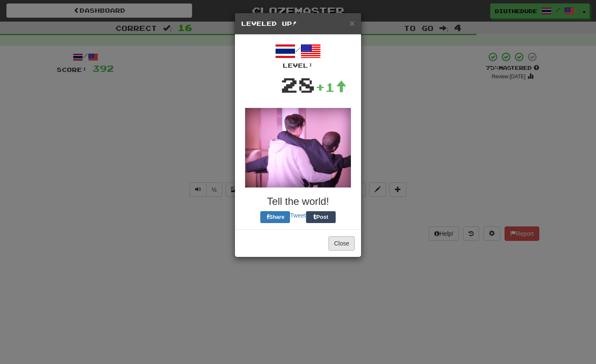 The height and width of the screenshot is (364, 596). What do you see at coordinates (321, 217) in the screenshot?
I see `button: Post` at bounding box center [321, 217].